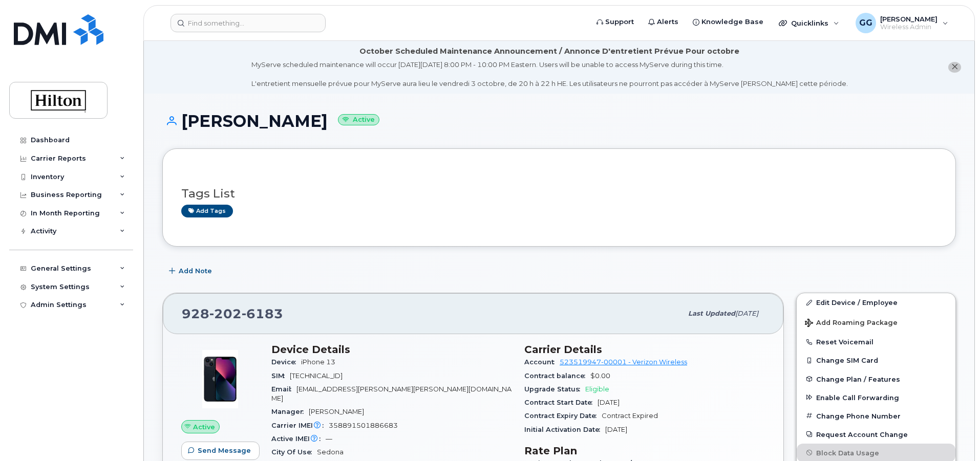 This screenshot has height=461, width=980. What do you see at coordinates (563, 416) in the screenshot?
I see `span: Contract Expiry Date` at bounding box center [563, 416].